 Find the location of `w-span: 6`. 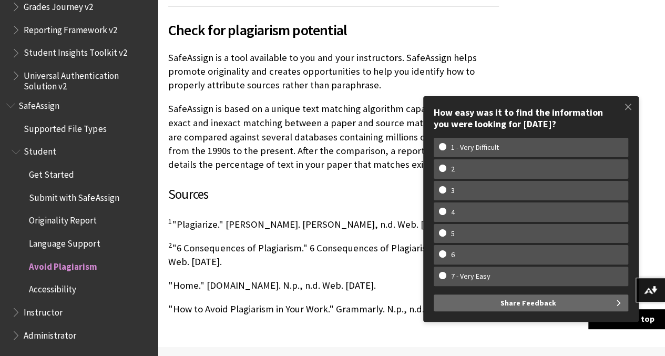

w-span: 6 is located at coordinates (453, 254).